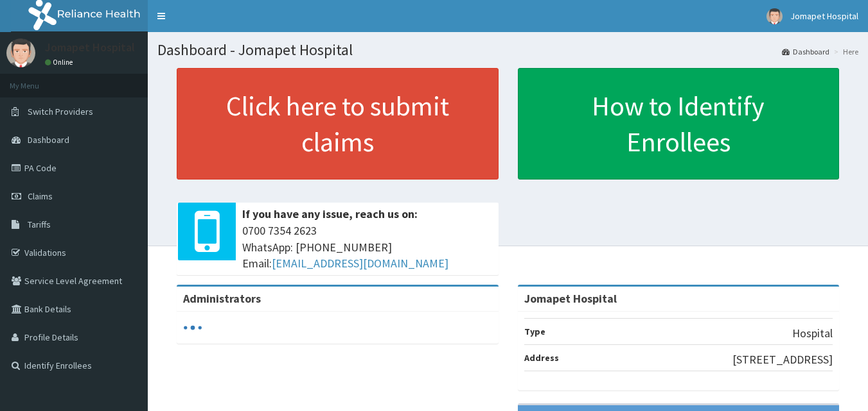 The image size is (868, 411). What do you see at coordinates (60, 62) in the screenshot?
I see `a: Online` at bounding box center [60, 62].